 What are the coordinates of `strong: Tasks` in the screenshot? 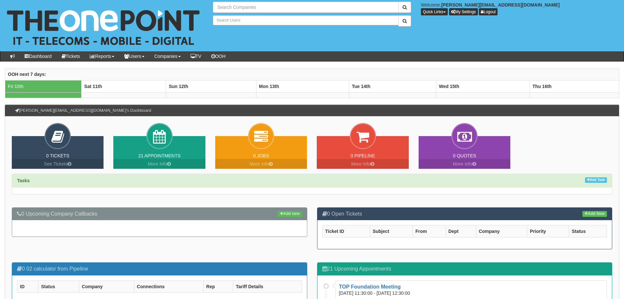 It's located at (23, 181).